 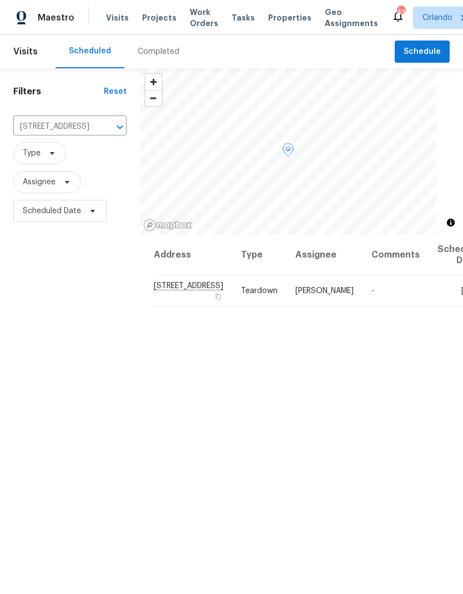 What do you see at coordinates (259, 255) in the screenshot?
I see `th: Type` at bounding box center [259, 255].